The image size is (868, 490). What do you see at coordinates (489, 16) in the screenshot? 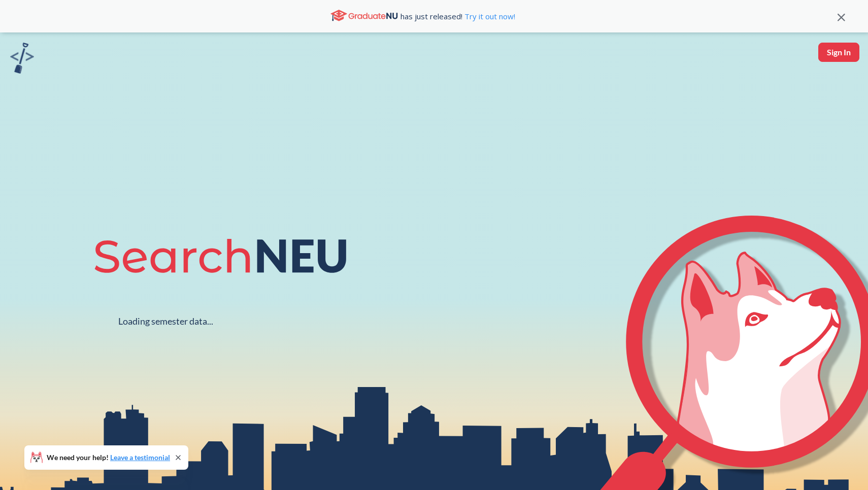
I see `a: Try it out now!` at bounding box center [489, 16].